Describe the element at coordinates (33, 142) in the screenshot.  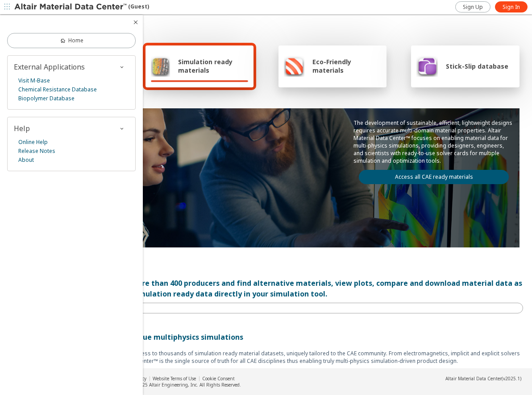
I see `a: Online Help` at that location.